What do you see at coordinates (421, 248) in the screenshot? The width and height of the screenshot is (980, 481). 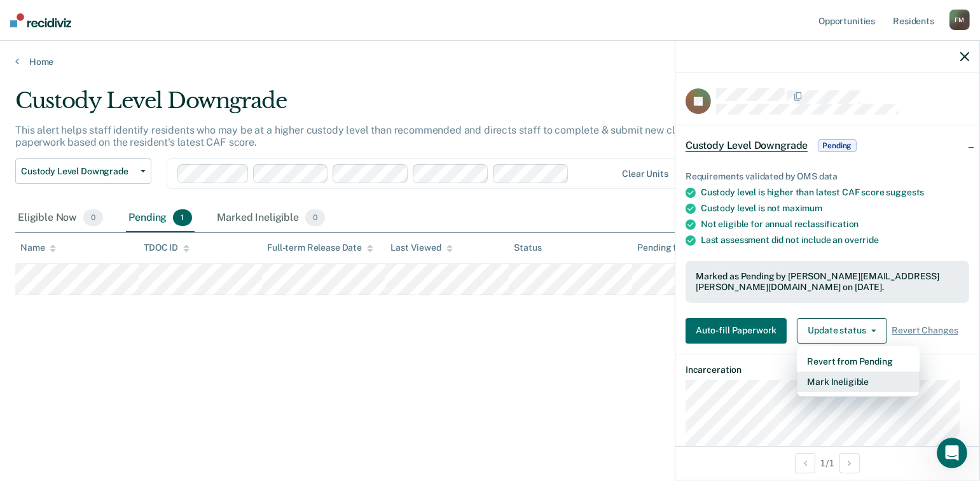 I see `div: Last Viewed` at bounding box center [421, 248].